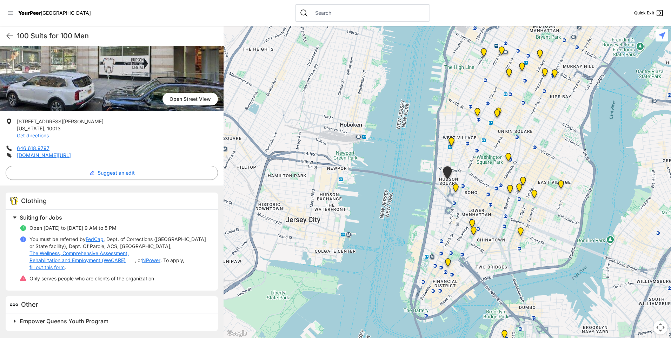  Describe the element at coordinates (34, 200) in the screenshot. I see `span: Clothing` at that location.